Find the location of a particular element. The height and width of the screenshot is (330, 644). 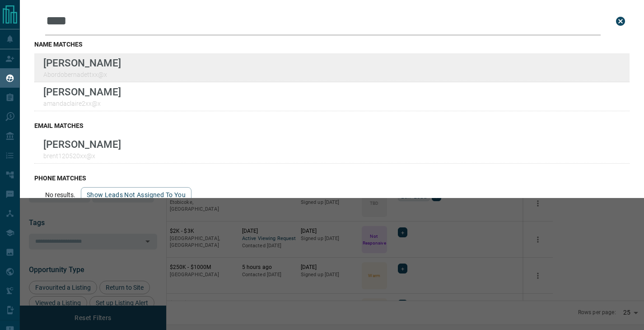

button: show leads not assigned to you is located at coordinates (136, 195).